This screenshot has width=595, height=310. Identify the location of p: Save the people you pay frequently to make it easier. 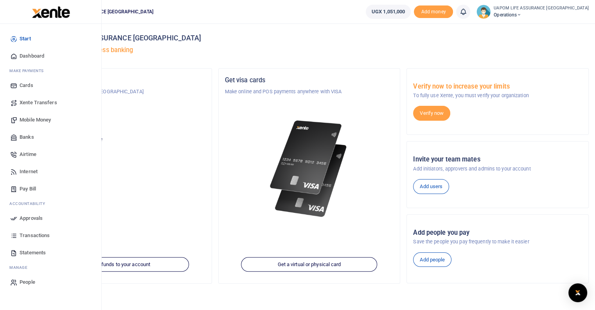
(498, 242).